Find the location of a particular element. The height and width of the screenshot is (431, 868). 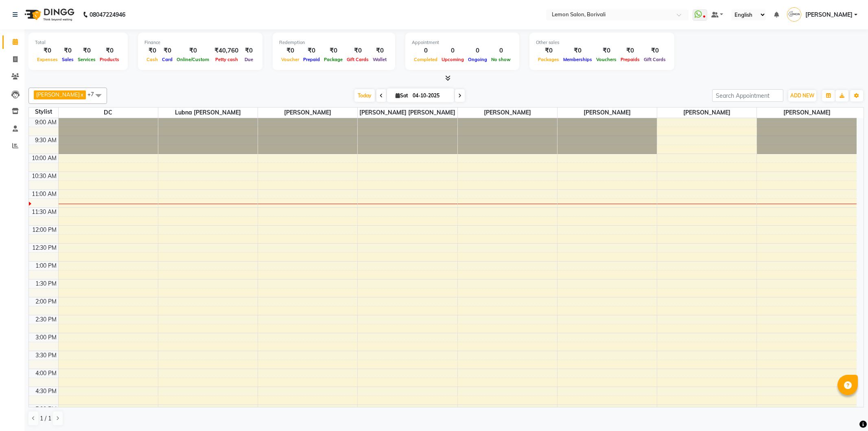

span: Cash is located at coordinates (152, 60).